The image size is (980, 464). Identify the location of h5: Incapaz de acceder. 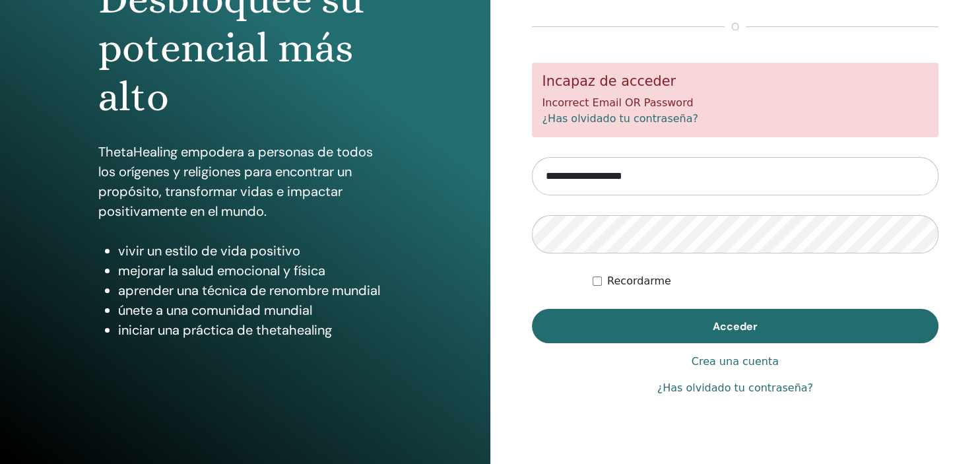
(735, 81).